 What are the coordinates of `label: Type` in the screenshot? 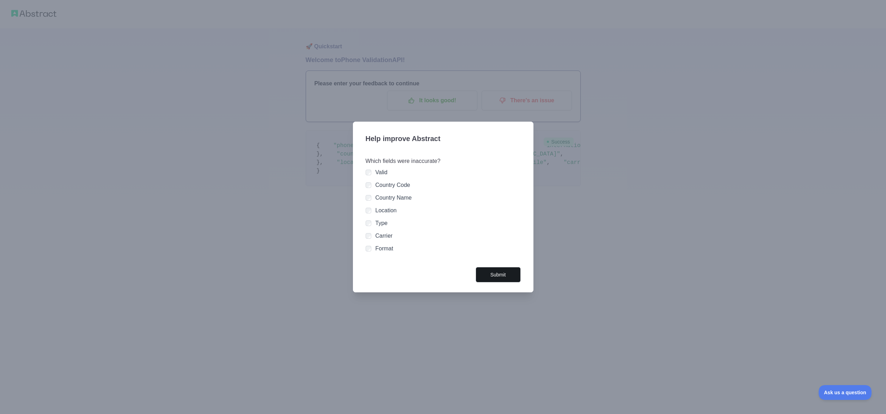 It's located at (382, 223).